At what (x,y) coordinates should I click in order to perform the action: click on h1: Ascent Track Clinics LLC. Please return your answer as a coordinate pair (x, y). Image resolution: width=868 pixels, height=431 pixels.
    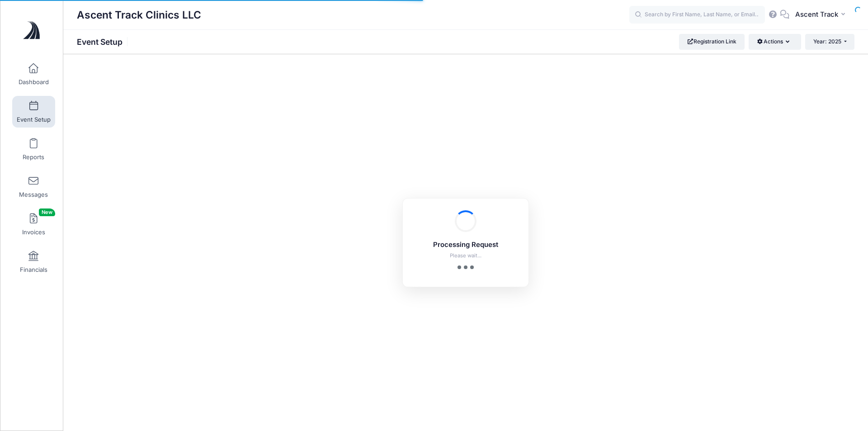
    Looking at the image, I should click on (139, 15).